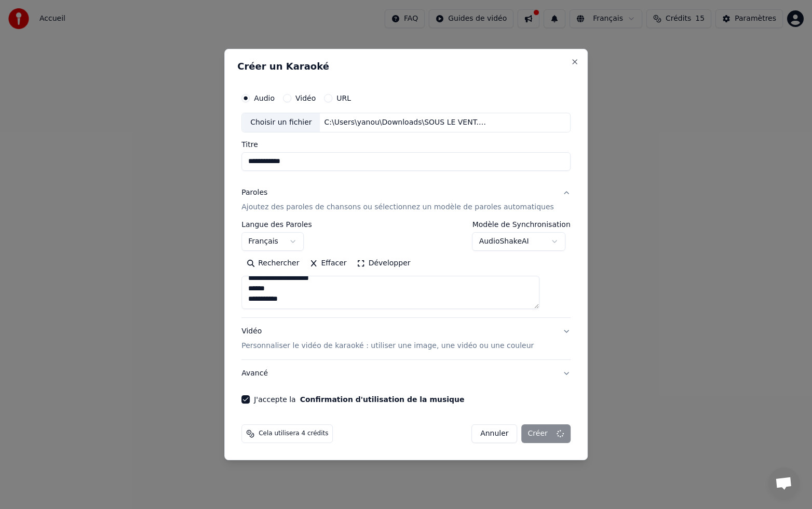 Image resolution: width=812 pixels, height=509 pixels. Describe the element at coordinates (409, 123) in the screenshot. I see `div: C:\Users\yanou\Downloads\SOUS LE VENT.m4a` at that location.